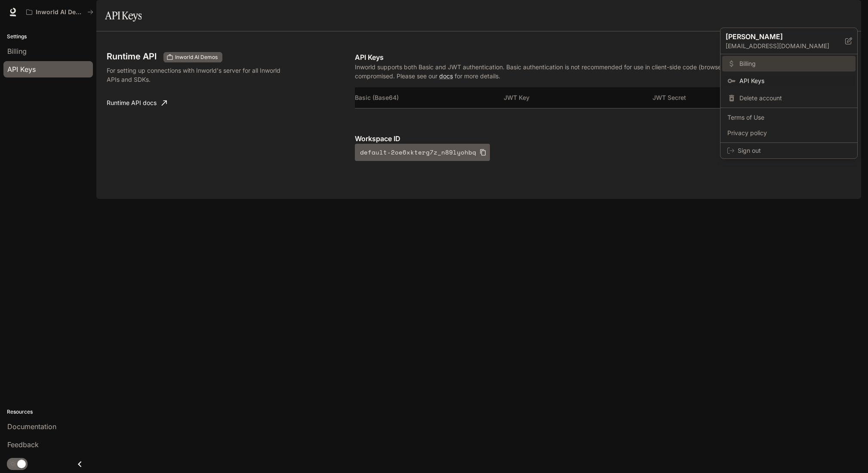 Image resolution: width=868 pixels, height=473 pixels. What do you see at coordinates (795, 81) in the screenshot?
I see `span: API Keys` at bounding box center [795, 81].